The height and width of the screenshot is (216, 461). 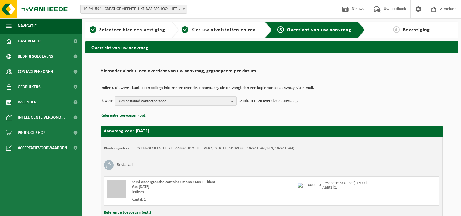 I want to click on p: Ik wens, so click(x=107, y=101).